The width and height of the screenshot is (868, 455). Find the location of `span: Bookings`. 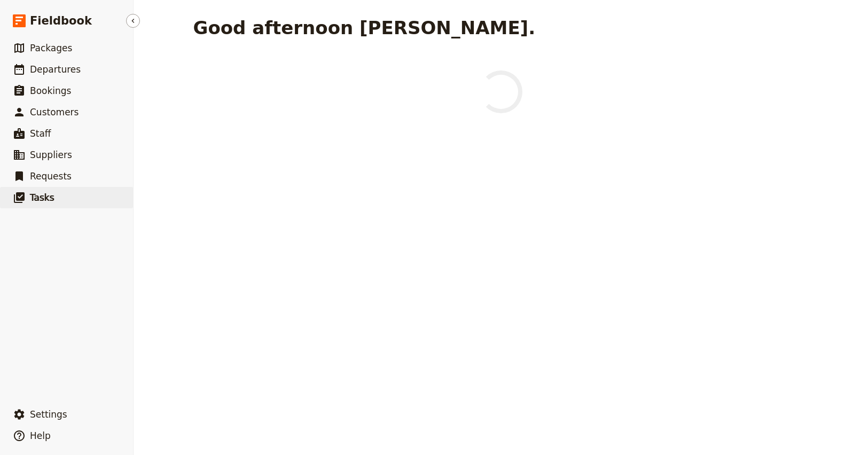

span: Bookings is located at coordinates (50, 91).